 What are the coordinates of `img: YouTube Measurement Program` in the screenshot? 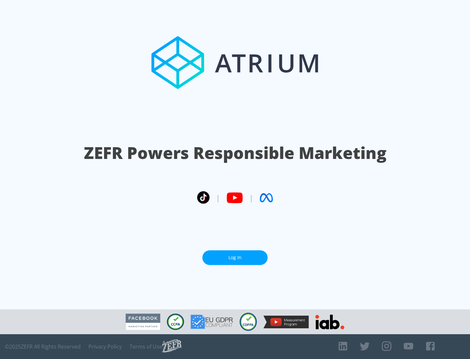 It's located at (286, 322).